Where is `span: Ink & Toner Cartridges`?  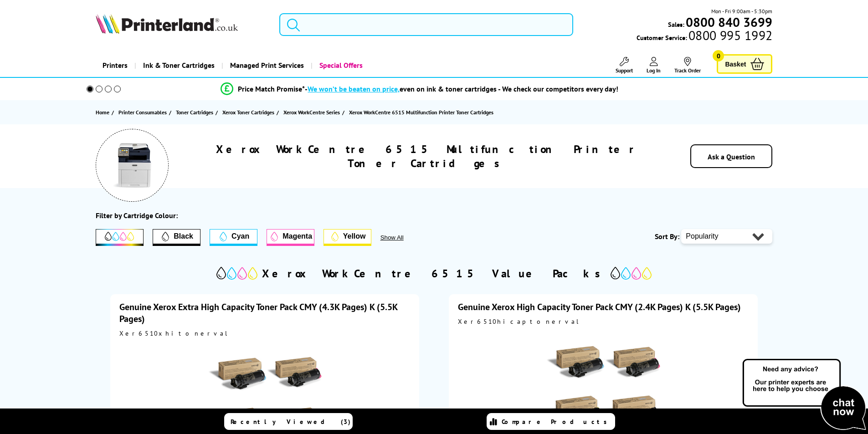
span: Ink & Toner Cartridges is located at coordinates (178, 65).